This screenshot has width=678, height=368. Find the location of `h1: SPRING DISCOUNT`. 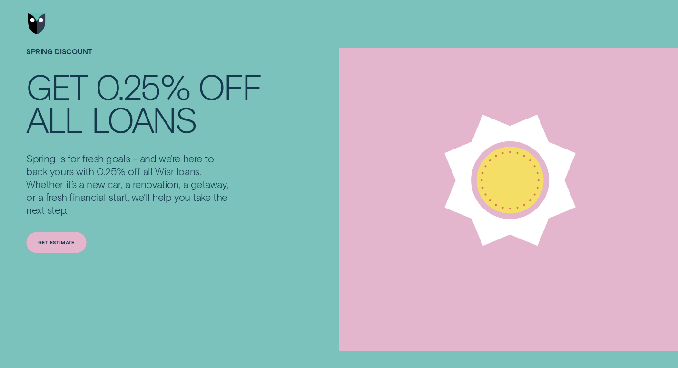

h1: SPRING DISCOUNT is located at coordinates (143, 58).